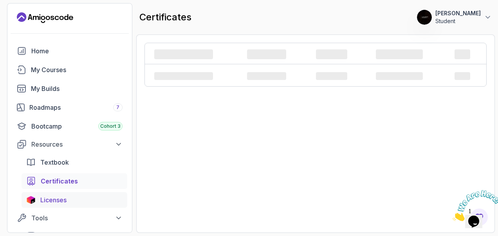 This screenshot has width=498, height=236. I want to click on span: Licenses, so click(53, 200).